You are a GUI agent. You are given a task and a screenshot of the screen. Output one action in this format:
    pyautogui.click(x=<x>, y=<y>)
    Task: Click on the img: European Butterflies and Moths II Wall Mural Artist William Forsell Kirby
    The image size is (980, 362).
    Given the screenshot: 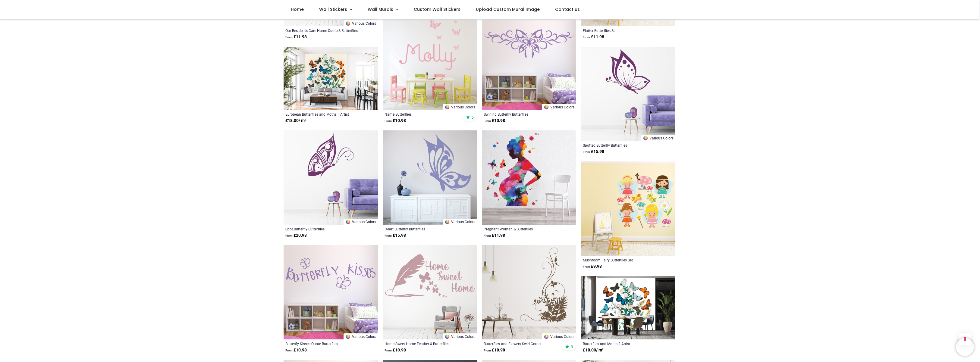 What is the action you would take?
    pyautogui.click(x=330, y=78)
    